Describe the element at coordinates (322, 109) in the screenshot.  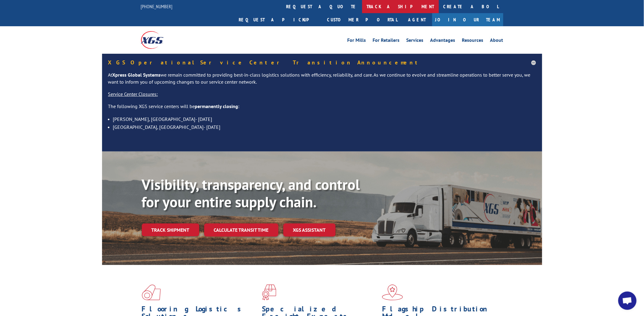
I see `p: The following XGS service centers will be :` at that location.